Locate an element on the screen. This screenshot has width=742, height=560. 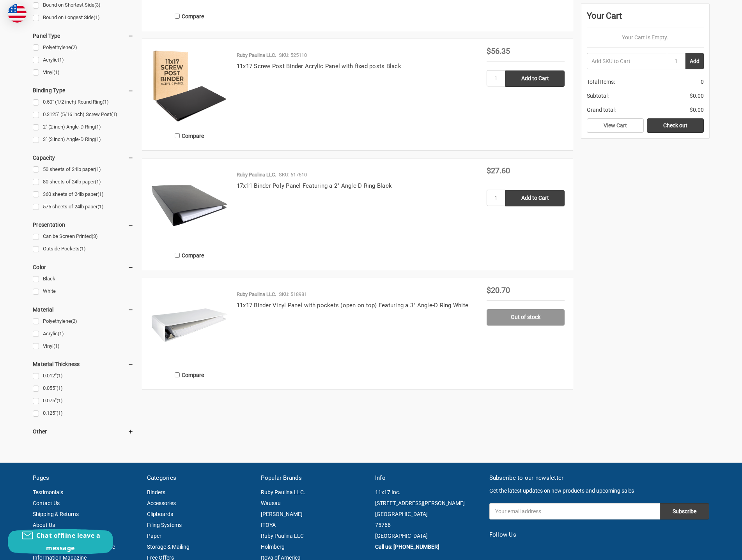
h5: Subscribe to our newsletter is located at coordinates (599, 478).